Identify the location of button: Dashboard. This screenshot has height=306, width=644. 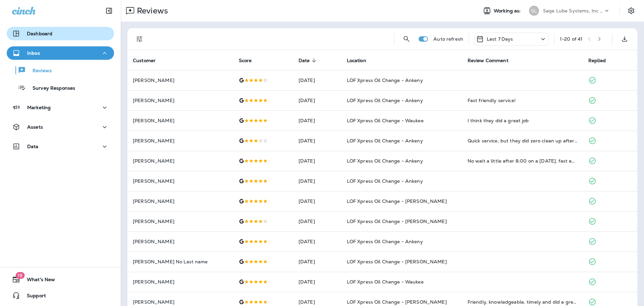
(61, 34).